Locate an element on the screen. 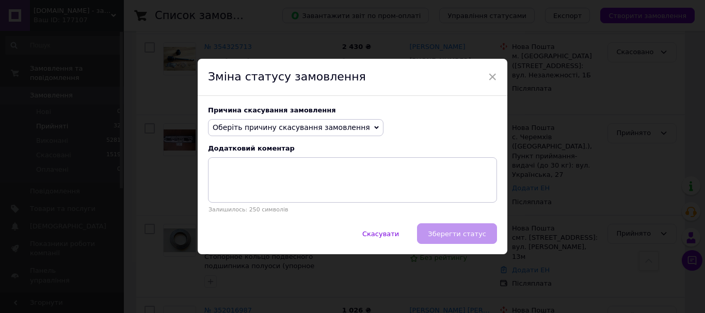 The height and width of the screenshot is (313, 705). p: Залишилось: 250 символів is located at coordinates (353, 210).